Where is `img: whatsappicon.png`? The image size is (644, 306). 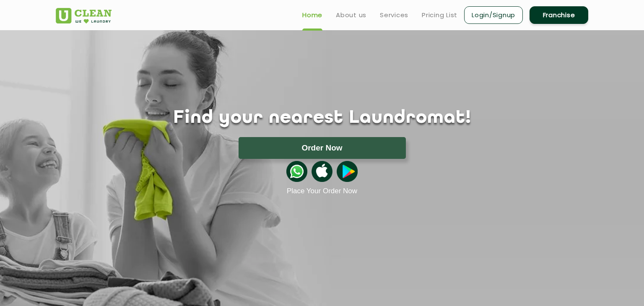
img: whatsappicon.png is located at coordinates (297, 171).